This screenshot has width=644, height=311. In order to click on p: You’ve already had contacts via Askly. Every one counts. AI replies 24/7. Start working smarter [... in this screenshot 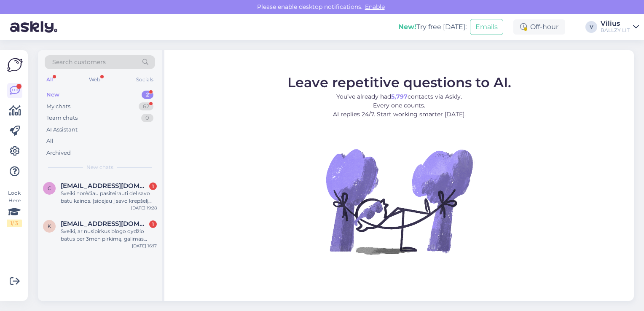, I will do `click(399, 105)`.